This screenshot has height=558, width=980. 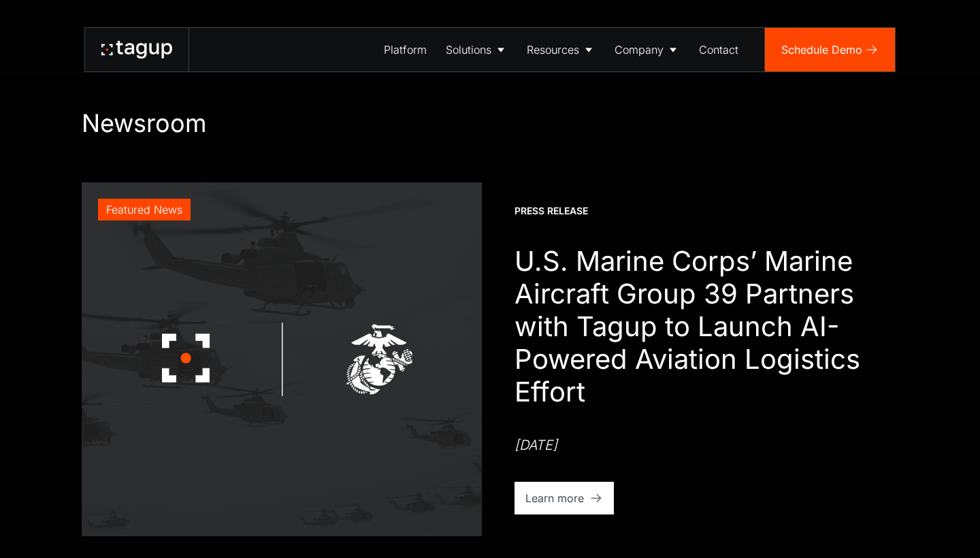 I want to click on div: Platform, so click(x=405, y=49).